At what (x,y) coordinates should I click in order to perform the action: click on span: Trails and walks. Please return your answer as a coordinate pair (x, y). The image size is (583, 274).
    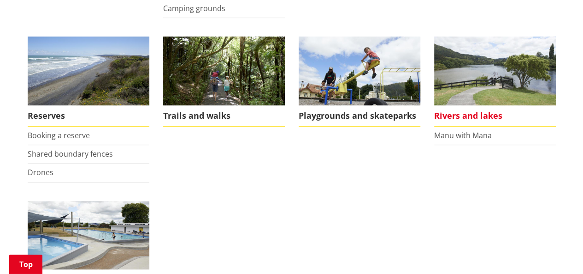
    Looking at the image, I should click on (224, 116).